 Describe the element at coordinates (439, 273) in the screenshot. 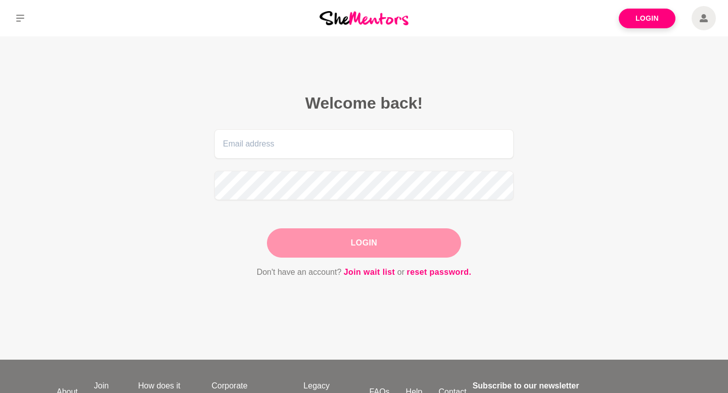

I see `a: reset password.` at that location.